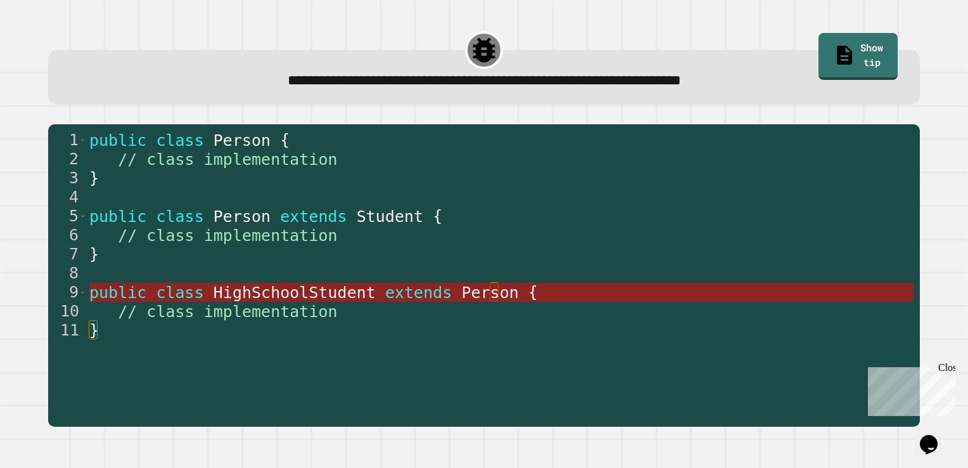 The width and height of the screenshot is (968, 468). I want to click on span: Toggle code folding, rows 5 through 7, so click(82, 216).